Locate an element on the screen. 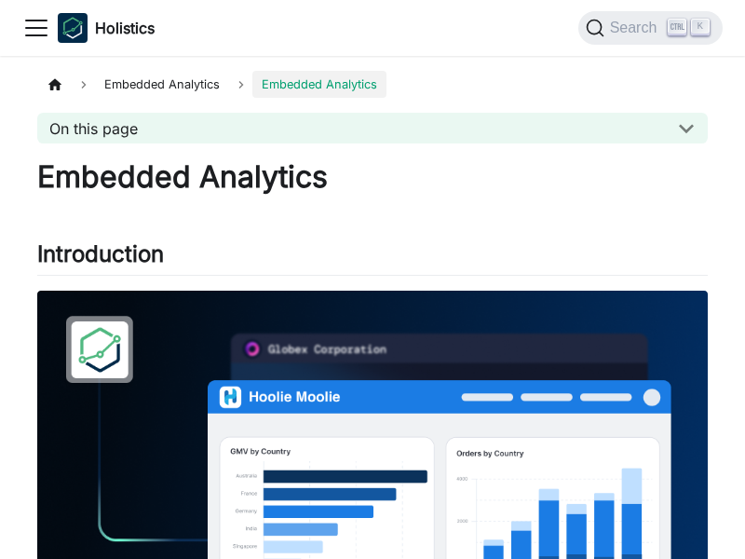 Image resolution: width=745 pixels, height=559 pixels. nav: Breadcrumbs is located at coordinates (372, 84).